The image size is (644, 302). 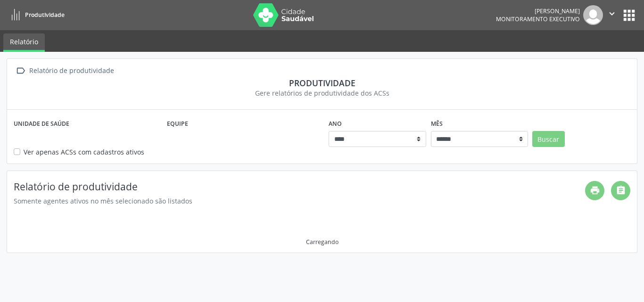 What do you see at coordinates (24, 43) in the screenshot?
I see `a: Relatório` at bounding box center [24, 43].